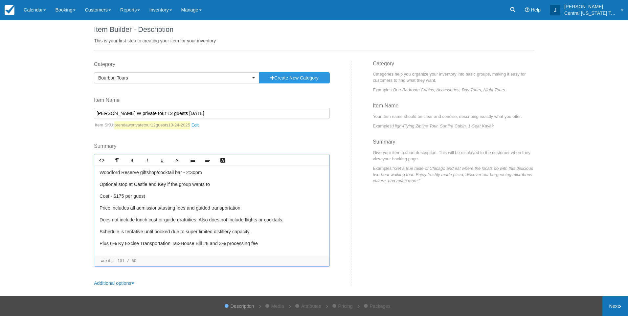 Image resolution: width=628 pixels, height=316 pixels. What do you see at coordinates (174, 78) in the screenshot?
I see `span: Bourbon Tours` at bounding box center [174, 78].